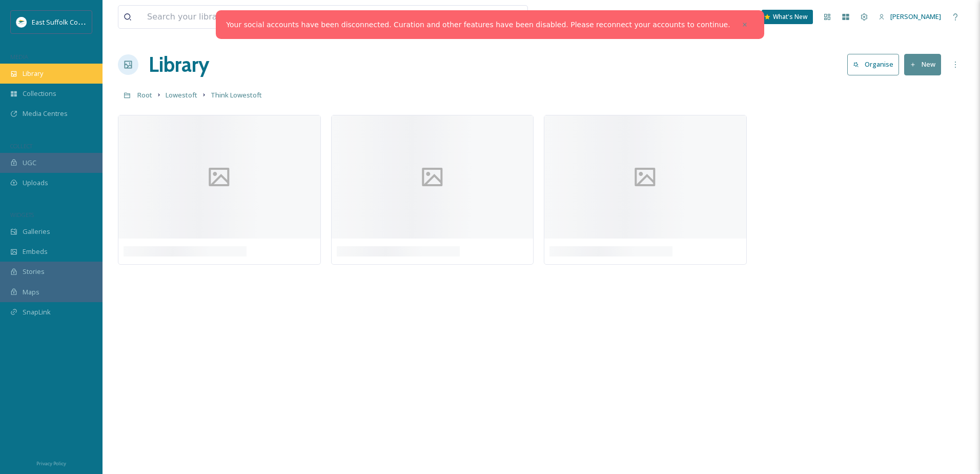 The width and height of the screenshot is (980, 474). What do you see at coordinates (284, 17) in the screenshot?
I see `input: Search your library` at bounding box center [284, 17].